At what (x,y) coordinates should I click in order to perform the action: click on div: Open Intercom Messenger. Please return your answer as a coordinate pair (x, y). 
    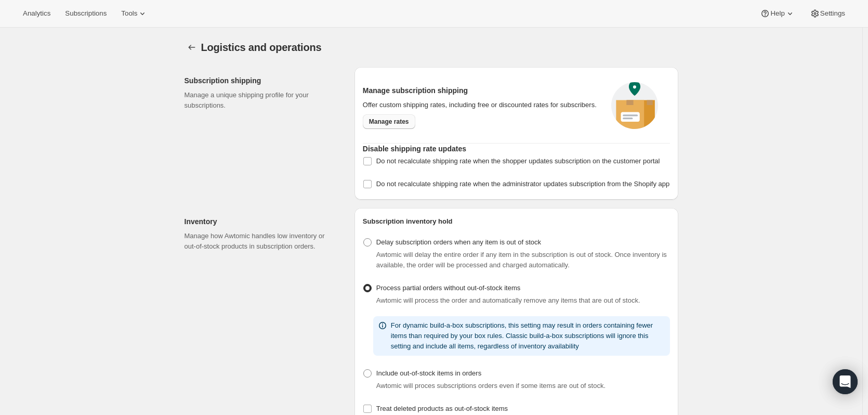
    Looking at the image, I should click on (845, 382).